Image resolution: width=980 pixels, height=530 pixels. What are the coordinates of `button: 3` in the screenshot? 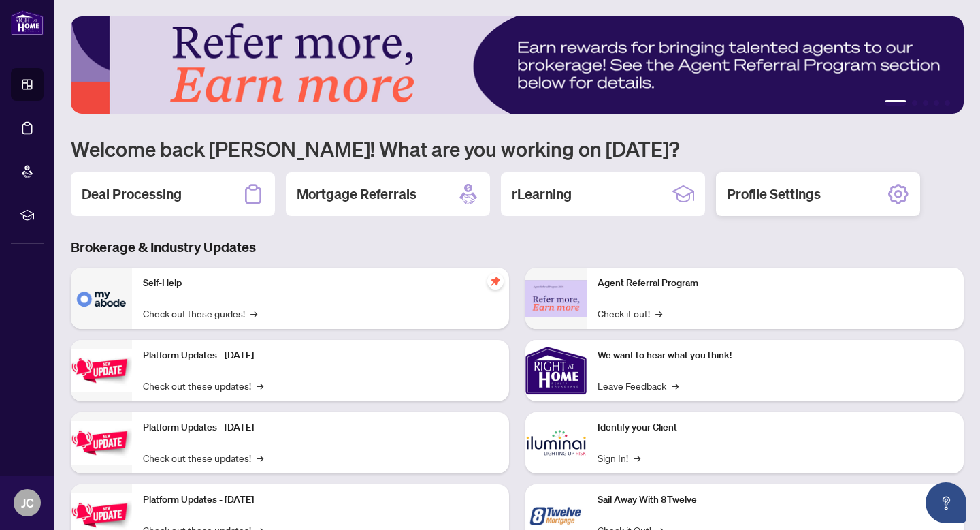 It's located at (925, 103).